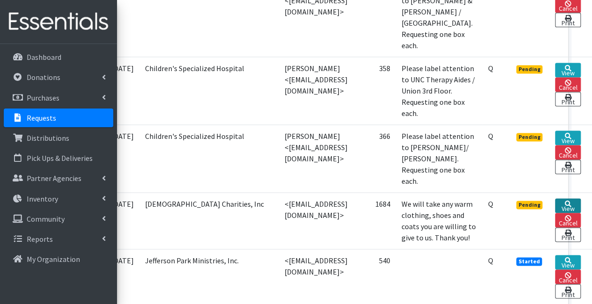 The width and height of the screenshot is (592, 304). Describe the element at coordinates (54, 178) in the screenshot. I see `p: Partner Agencies` at that location.